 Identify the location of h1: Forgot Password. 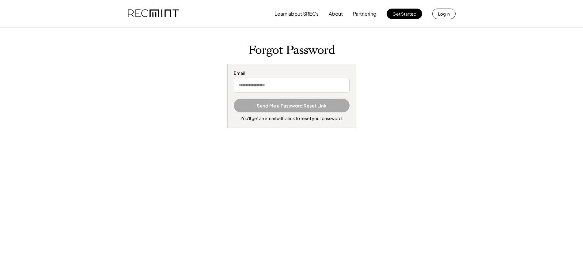
(291, 50).